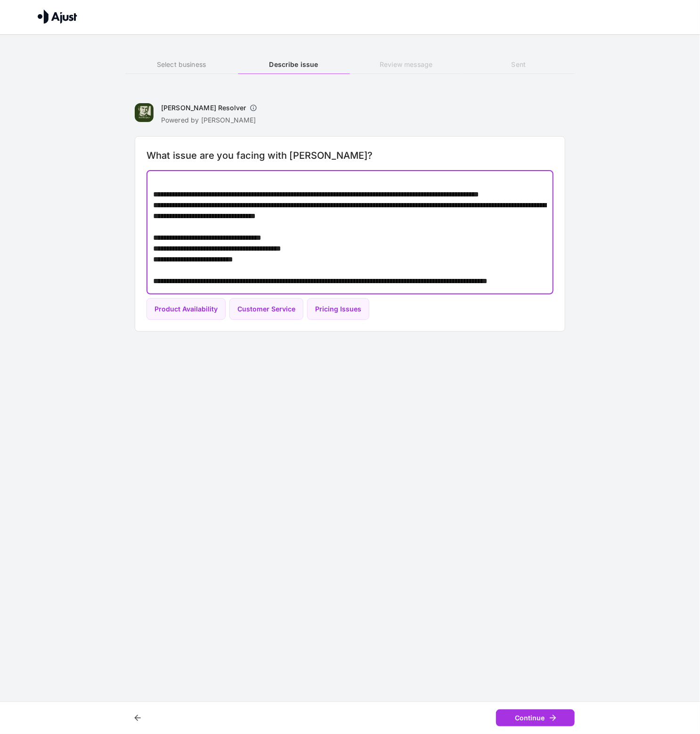 This screenshot has width=700, height=734. What do you see at coordinates (57, 17) in the screenshot?
I see `img: Ajust` at bounding box center [57, 17].